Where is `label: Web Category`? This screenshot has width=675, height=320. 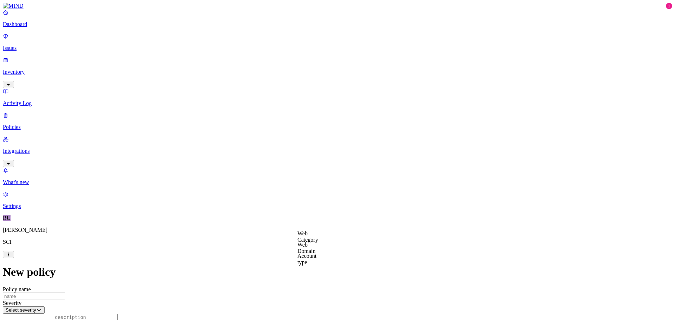 label: Web Category is located at coordinates (307, 236).